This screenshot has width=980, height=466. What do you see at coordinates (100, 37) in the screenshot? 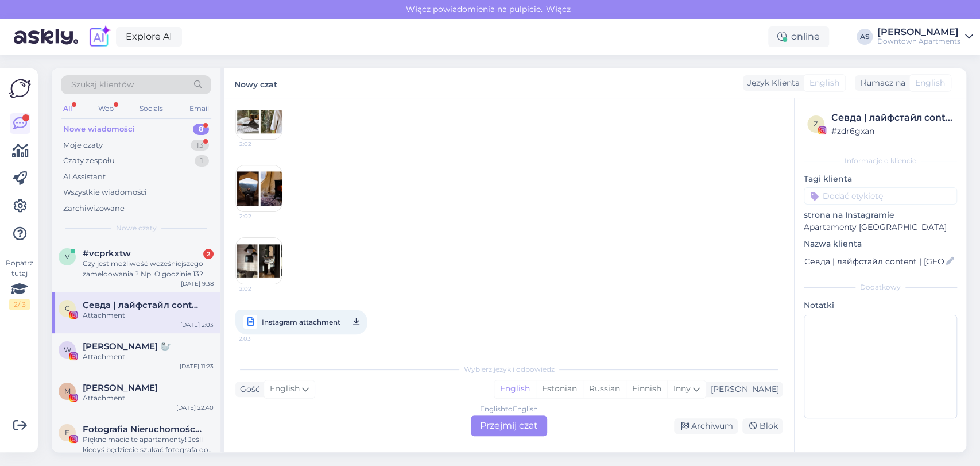
I see `img: explore-ai` at bounding box center [100, 37].